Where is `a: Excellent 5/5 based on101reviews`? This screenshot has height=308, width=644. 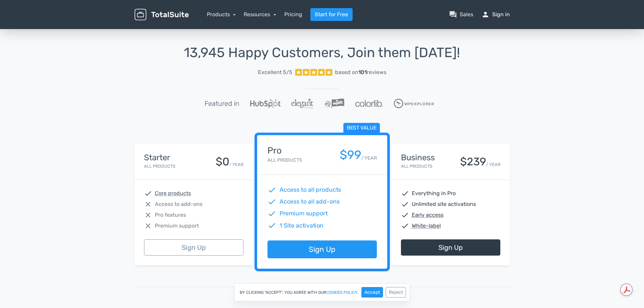
a: Excellent 5/5 based on101reviews is located at coordinates (322, 72).